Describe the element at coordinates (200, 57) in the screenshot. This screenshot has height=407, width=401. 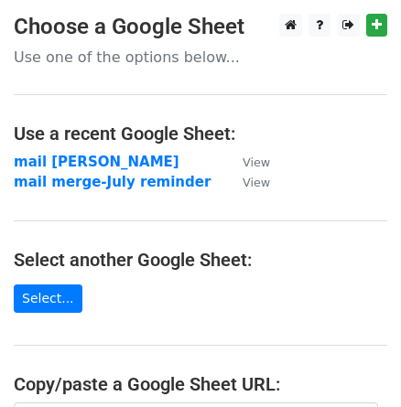
I see `p: Use one of the options below...` at that location.